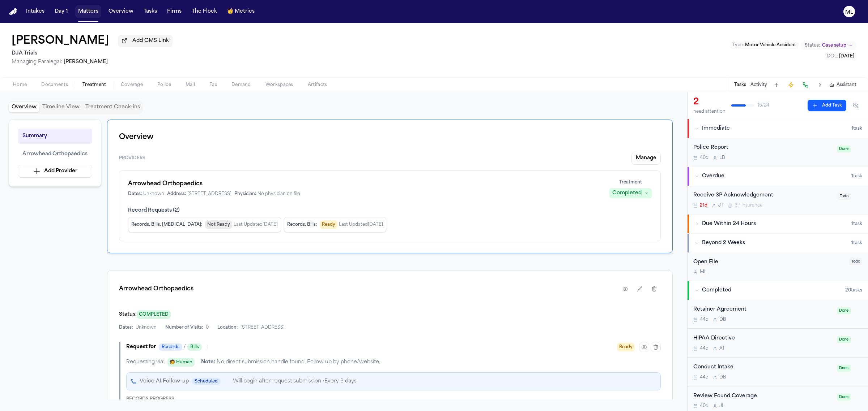  Describe the element at coordinates (135, 194) in the screenshot. I see `span: Dates:` at that location.